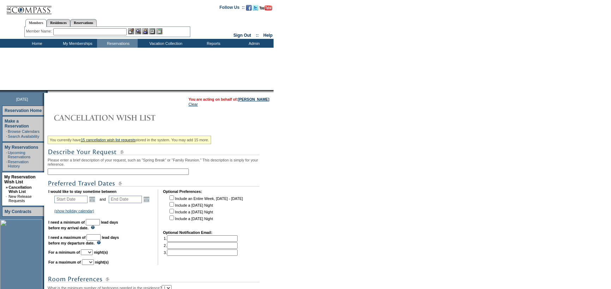 Image resolution: width=611 pixels, height=289 pixels. What do you see at coordinates (153, 279) in the screenshot?
I see `img: subTtlRoomPreferences.gif` at bounding box center [153, 279].